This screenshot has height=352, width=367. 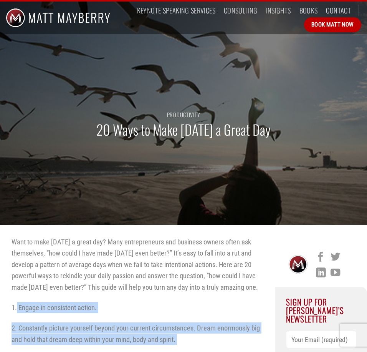 What do you see at coordinates (184, 114) in the screenshot?
I see `a: Productivity` at bounding box center [184, 114].